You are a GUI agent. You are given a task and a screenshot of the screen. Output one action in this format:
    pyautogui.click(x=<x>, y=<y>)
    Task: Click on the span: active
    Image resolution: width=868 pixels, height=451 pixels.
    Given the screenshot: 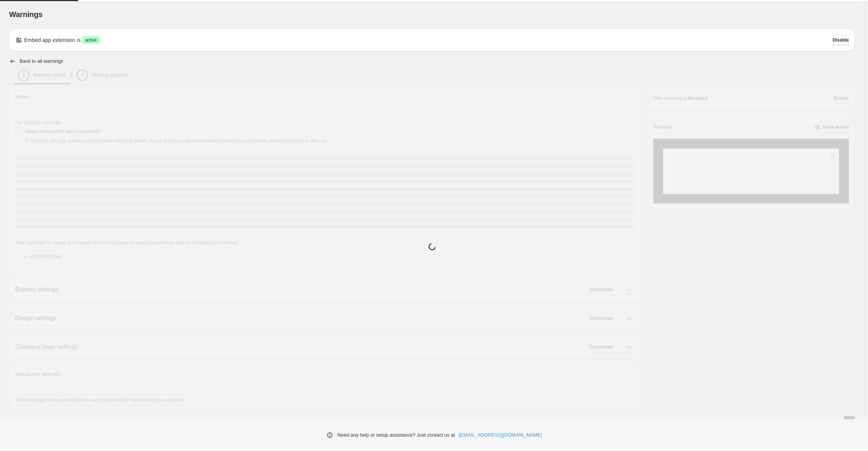 What is the action you would take?
    pyautogui.click(x=91, y=40)
    